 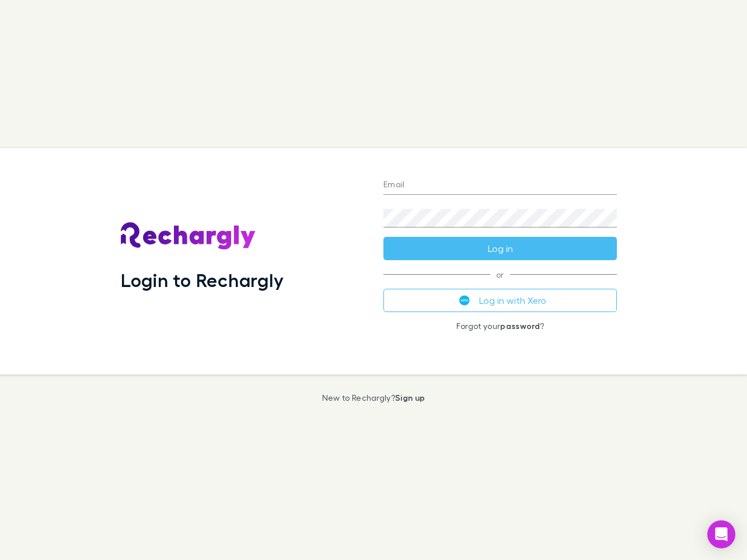 What do you see at coordinates (373, 397) in the screenshot?
I see `p: New to Rechargly?` at bounding box center [373, 397].